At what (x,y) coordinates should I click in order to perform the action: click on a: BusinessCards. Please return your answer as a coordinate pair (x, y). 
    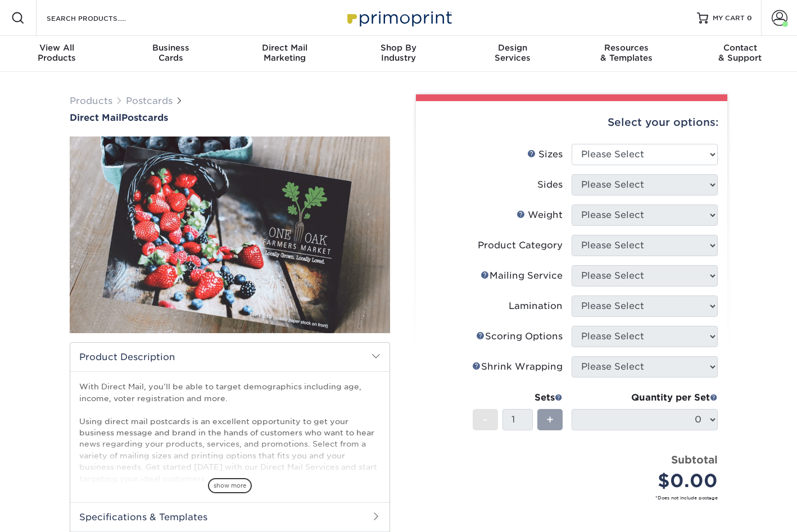
    Looking at the image, I should click on (171, 54).